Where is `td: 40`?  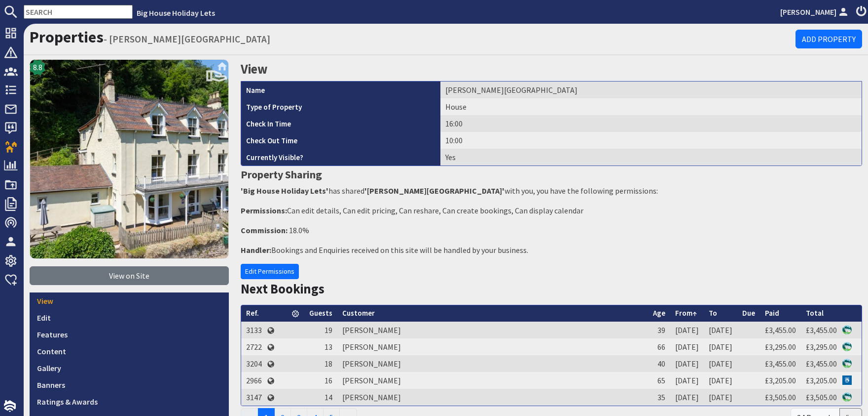 td: 40 is located at coordinates (659, 364).